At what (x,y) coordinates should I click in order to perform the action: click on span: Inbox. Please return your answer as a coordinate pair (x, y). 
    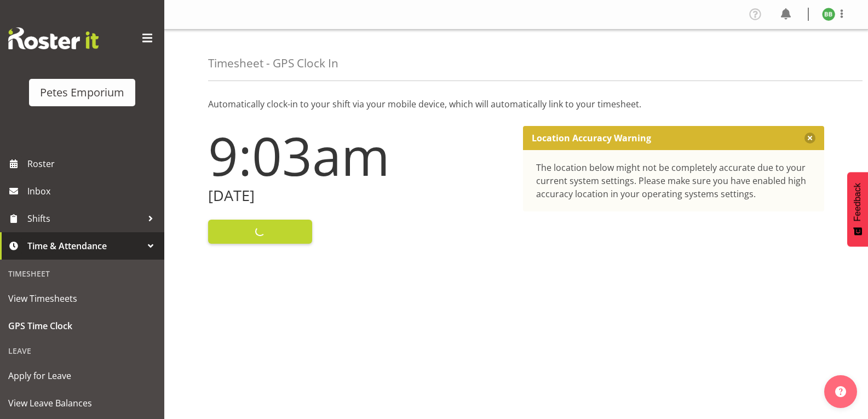
    Looking at the image, I should click on (93, 191).